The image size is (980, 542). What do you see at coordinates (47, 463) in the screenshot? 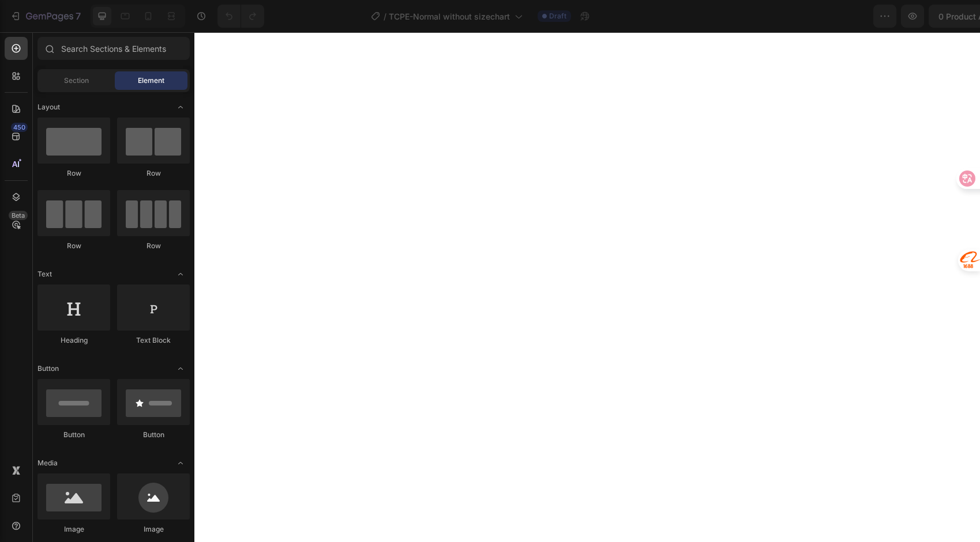
I see `span: Media` at bounding box center [47, 463].